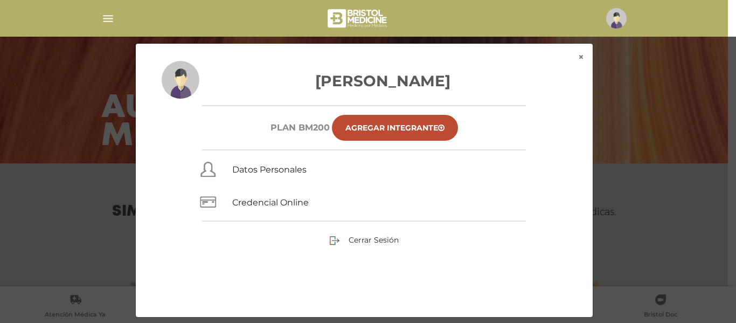 This screenshot has height=323, width=736. Describe the element at coordinates (395, 128) in the screenshot. I see `a: Agregar Integrante` at that location.